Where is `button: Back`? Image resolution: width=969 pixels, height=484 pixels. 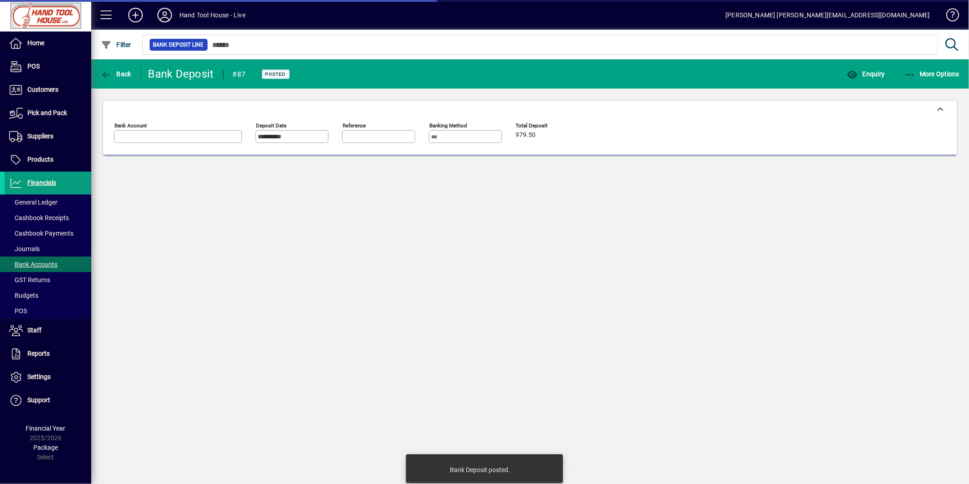 button: Back is located at coordinates (116, 74).